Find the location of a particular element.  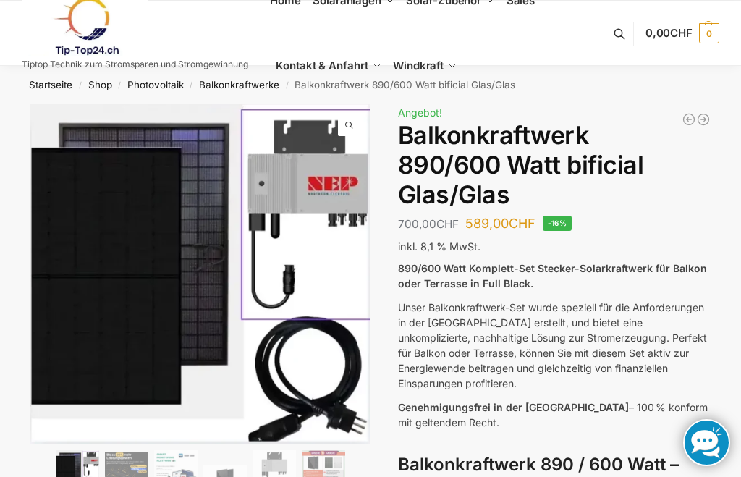

a: 0,00CHF 0 is located at coordinates (683, 33).